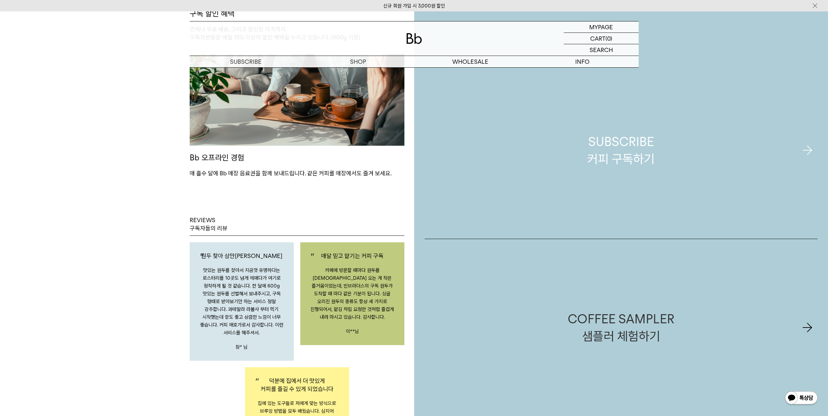  I want to click on p: SHOP, so click(358, 62).